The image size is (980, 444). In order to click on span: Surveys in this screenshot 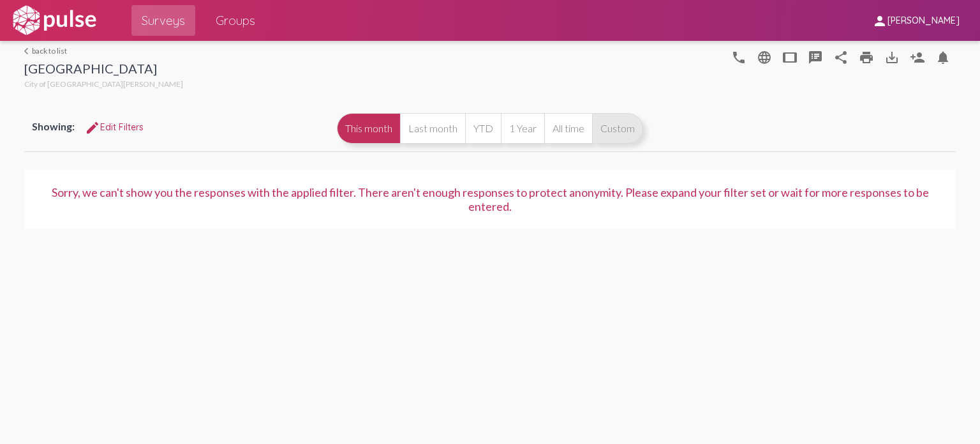, I will do `click(163, 20)`.